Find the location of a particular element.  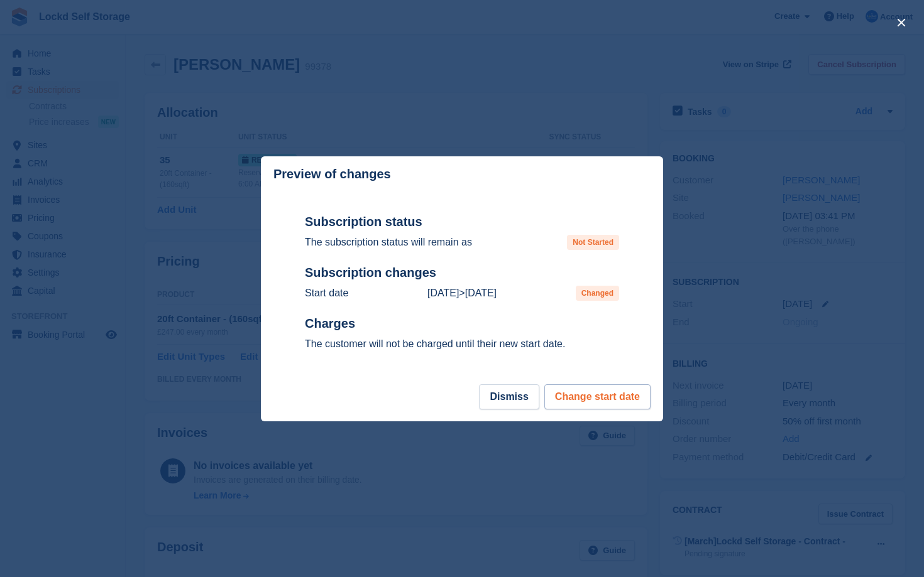

button: close is located at coordinates (901, 23).